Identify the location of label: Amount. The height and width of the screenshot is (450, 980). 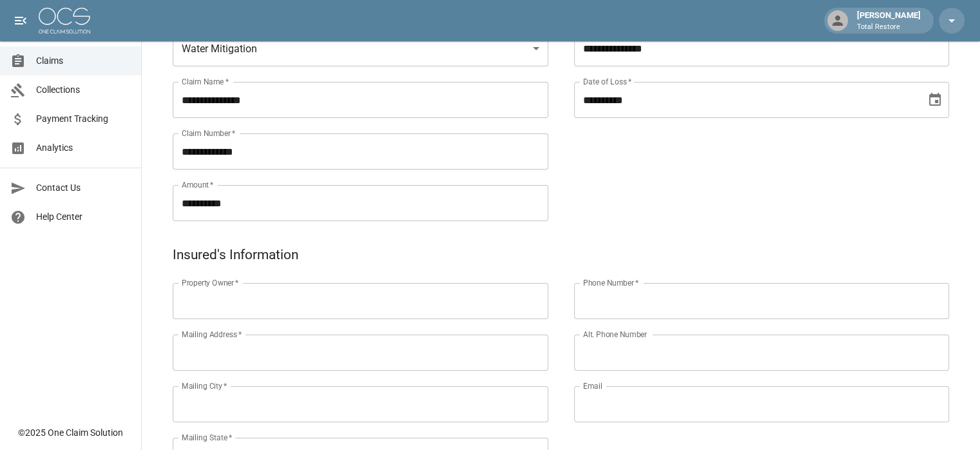
(198, 184).